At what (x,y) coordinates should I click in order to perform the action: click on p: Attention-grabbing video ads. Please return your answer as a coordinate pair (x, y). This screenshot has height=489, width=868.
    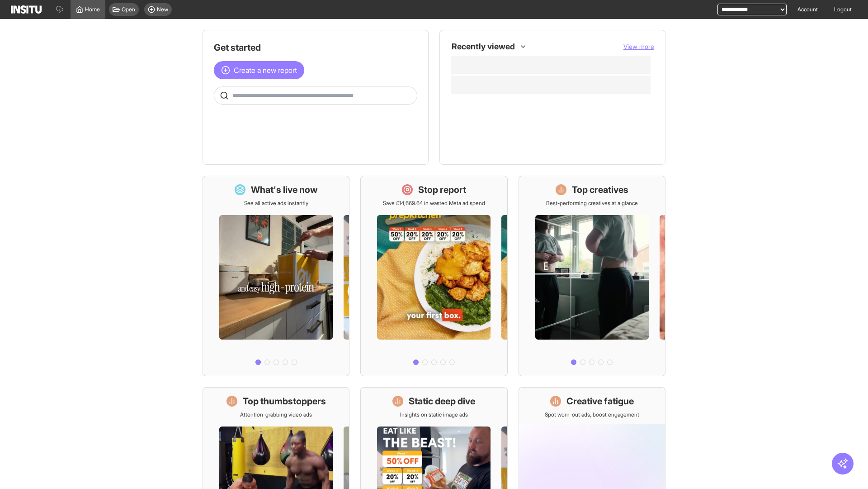
    Looking at the image, I should click on (276, 415).